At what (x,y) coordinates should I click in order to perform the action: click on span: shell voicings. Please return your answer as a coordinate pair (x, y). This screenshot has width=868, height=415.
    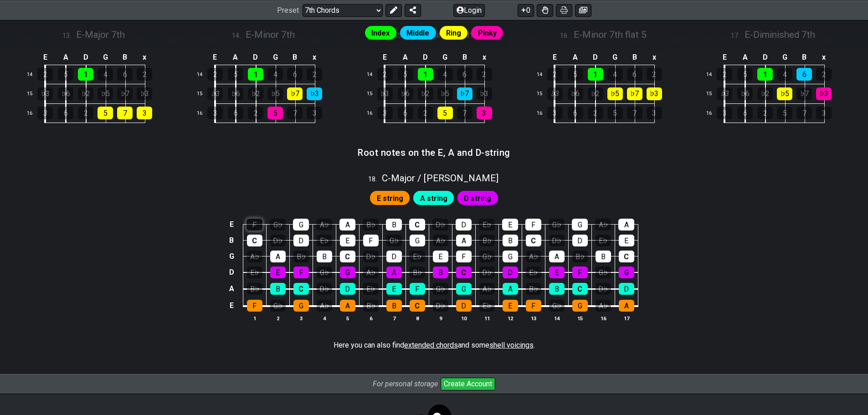
    Looking at the image, I should click on (511, 345).